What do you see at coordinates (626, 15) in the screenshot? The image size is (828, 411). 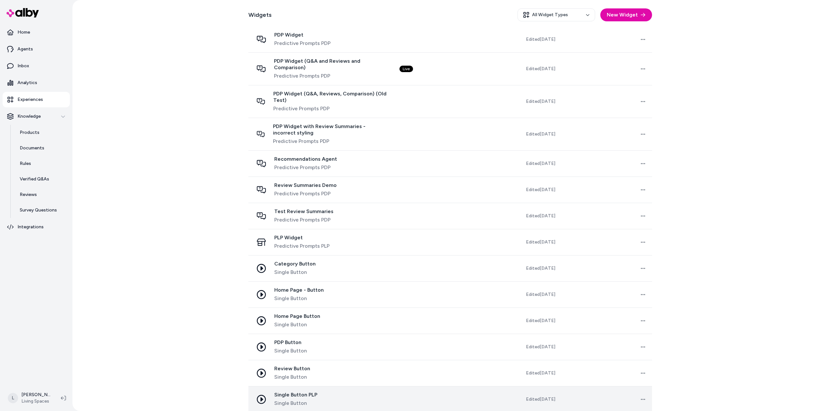 I see `button: New Widget` at bounding box center [626, 15].